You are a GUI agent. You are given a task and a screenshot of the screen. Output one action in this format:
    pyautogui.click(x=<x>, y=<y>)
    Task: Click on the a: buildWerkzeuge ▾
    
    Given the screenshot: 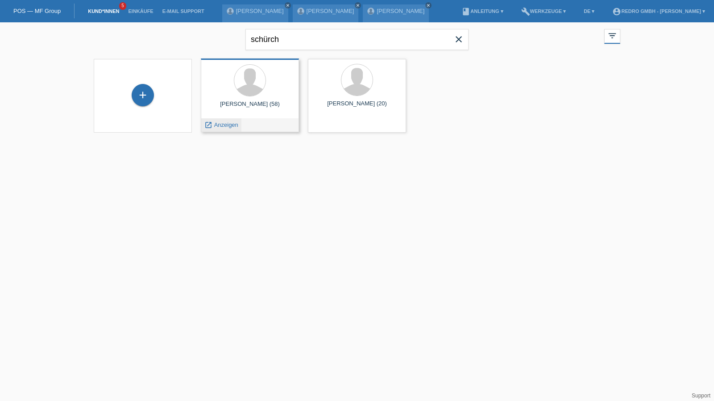 What is the action you would take?
    pyautogui.click(x=543, y=11)
    